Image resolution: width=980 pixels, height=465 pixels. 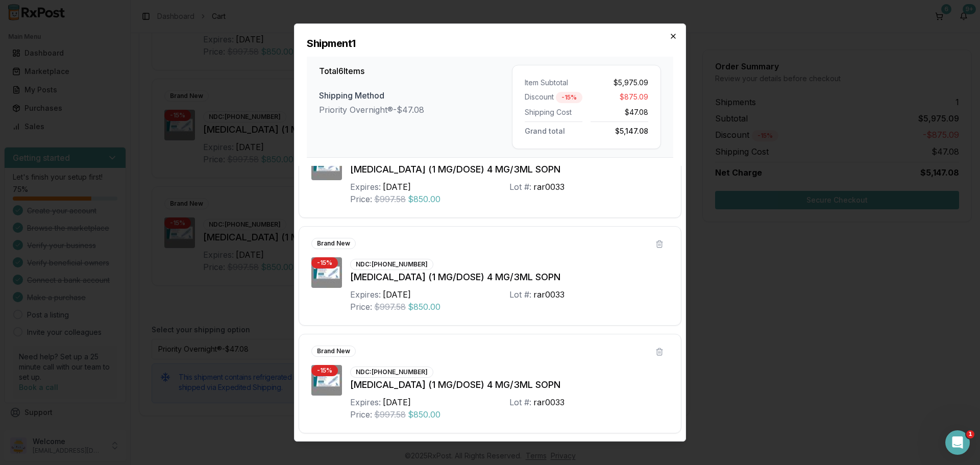 I want to click on span: $5,147.08, so click(x=632, y=130).